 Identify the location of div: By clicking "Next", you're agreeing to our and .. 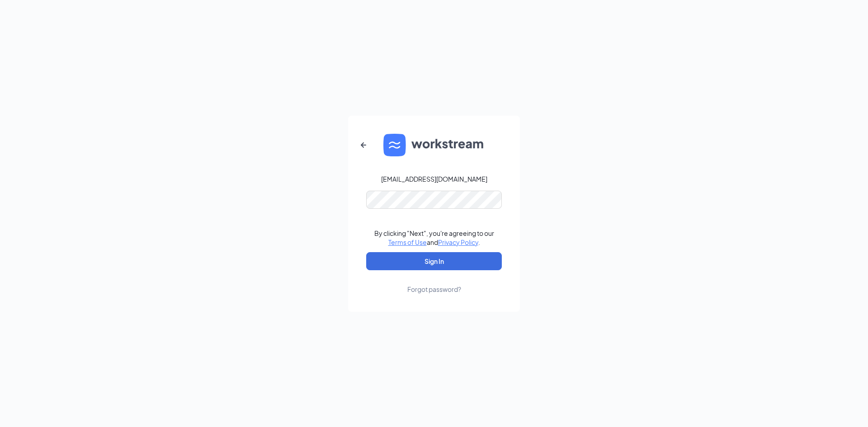
(434, 238).